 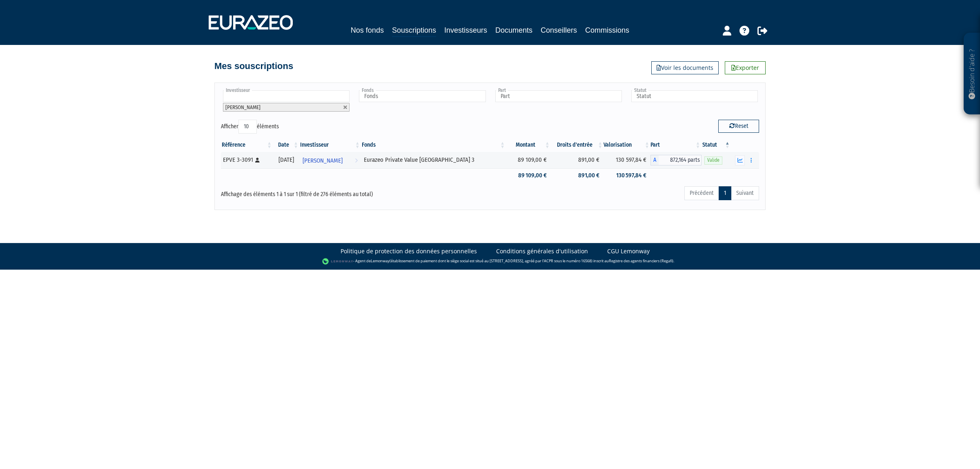 What do you see at coordinates (676, 160) in the screenshot?
I see `div: A - Eurazeo Private Value Europe 3` at bounding box center [676, 160].